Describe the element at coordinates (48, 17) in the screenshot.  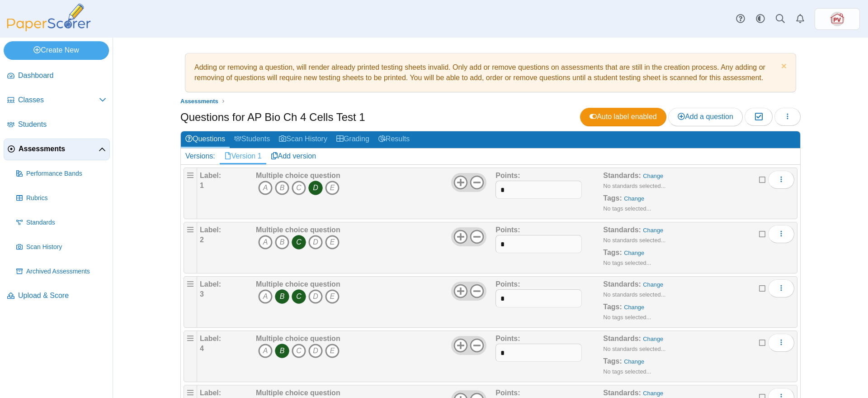
I see `img: PaperScorer` at that location.